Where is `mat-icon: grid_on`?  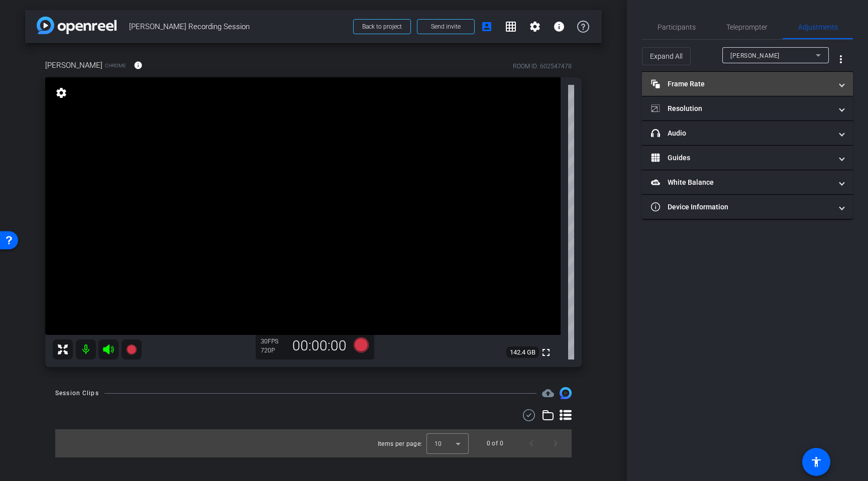
mat-icon: grid_on is located at coordinates (511, 27).